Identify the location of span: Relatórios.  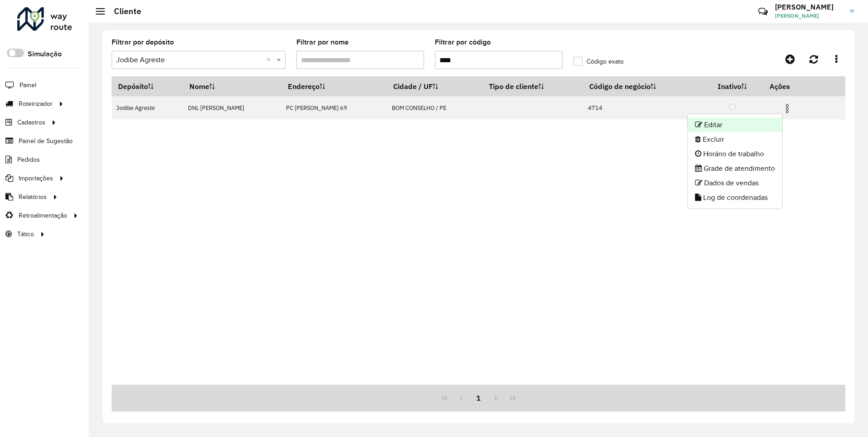
(33, 196).